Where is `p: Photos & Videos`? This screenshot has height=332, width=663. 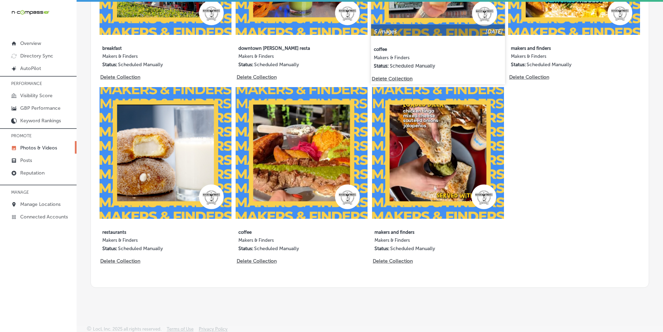 p: Photos & Videos is located at coordinates (39, 148).